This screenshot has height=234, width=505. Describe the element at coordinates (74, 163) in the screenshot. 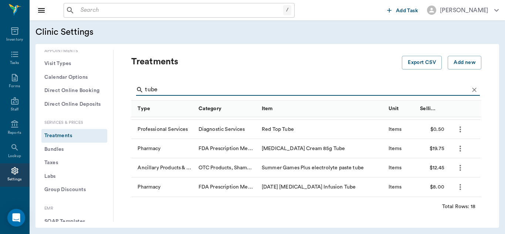

I see `button: Taxes` at that location.